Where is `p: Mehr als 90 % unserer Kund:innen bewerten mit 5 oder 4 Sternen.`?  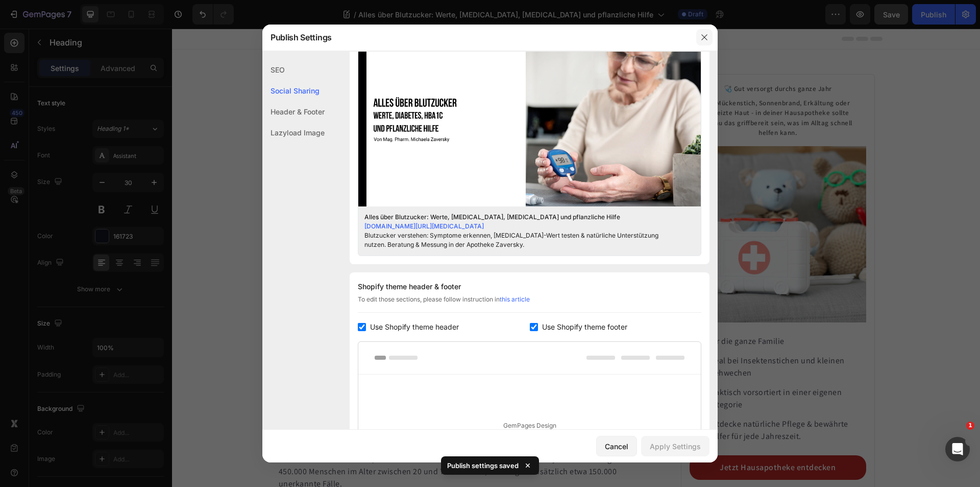 p: Mehr als 90 % unserer Kund:innen bewerten mit 5 oder 4 Sternen. is located at coordinates (612, 467).